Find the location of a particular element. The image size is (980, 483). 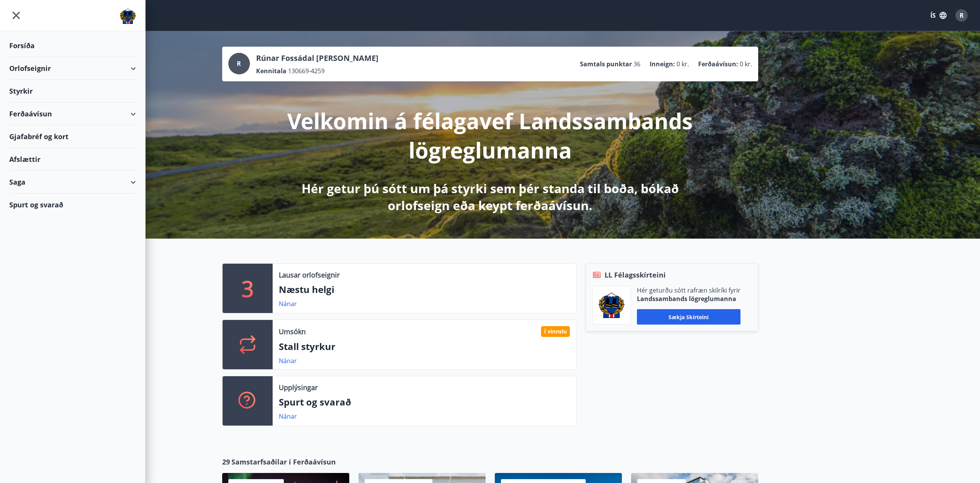

p: Kennitala is located at coordinates (271, 71).